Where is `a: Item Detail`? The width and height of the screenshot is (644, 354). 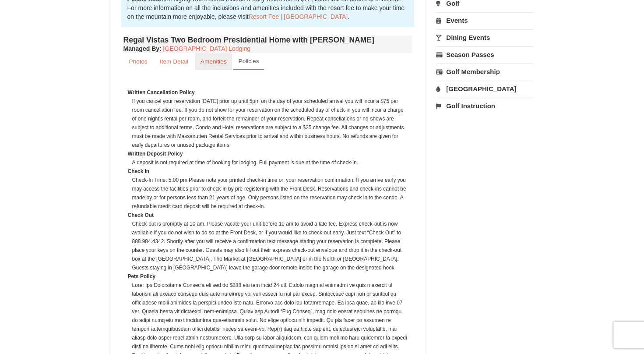 a: Item Detail is located at coordinates (174, 61).